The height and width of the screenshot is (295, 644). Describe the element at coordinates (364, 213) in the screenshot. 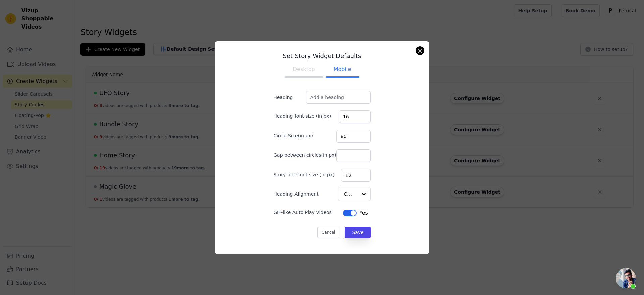

I see `span: Yes` at that location.